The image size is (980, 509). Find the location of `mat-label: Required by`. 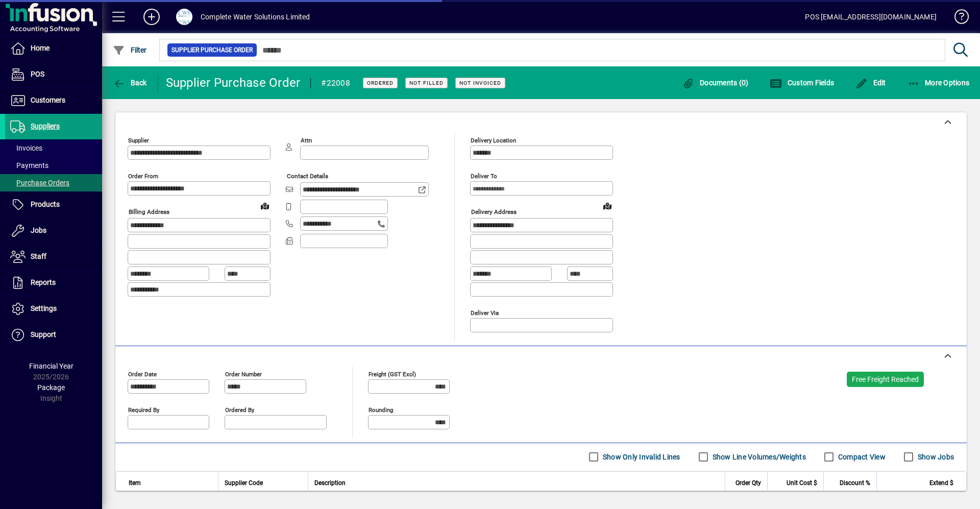

mat-label: Required by is located at coordinates (144, 410).